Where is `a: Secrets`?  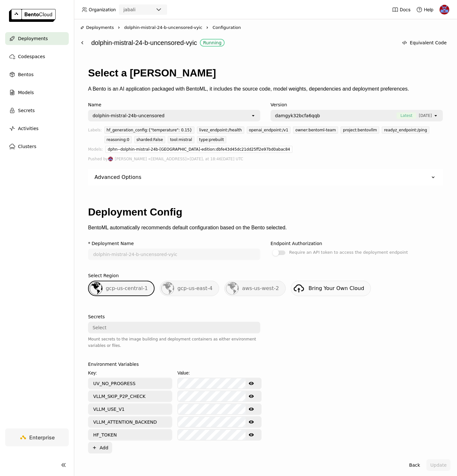
a: Secrets is located at coordinates (37, 111).